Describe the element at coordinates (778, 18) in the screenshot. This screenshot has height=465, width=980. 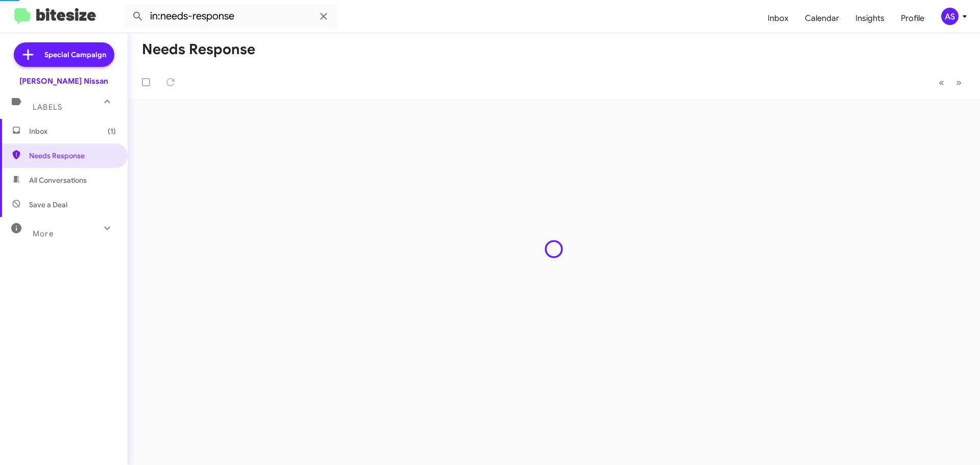
I see `a: Inbox` at that location.